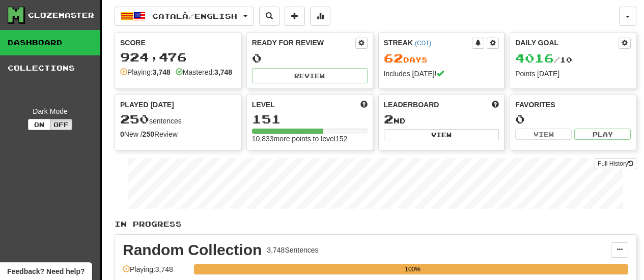 Image resolution: width=644 pixels, height=280 pixels. I want to click on button: Search sentences, so click(269, 16).